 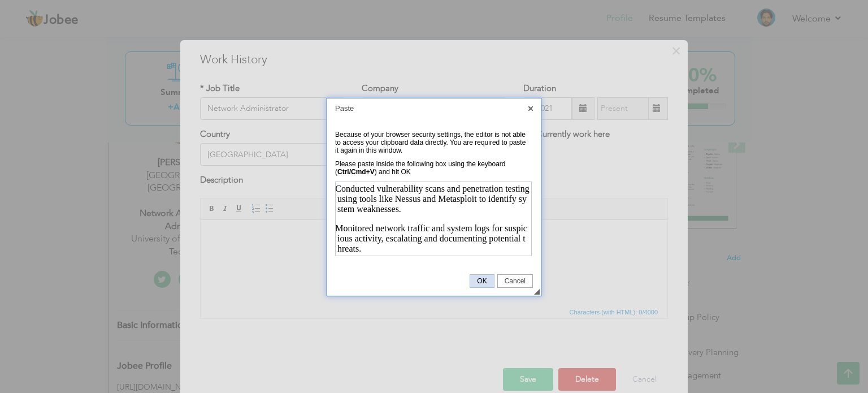 I want to click on strong: Ctrl/Cmd+V, so click(x=356, y=172).